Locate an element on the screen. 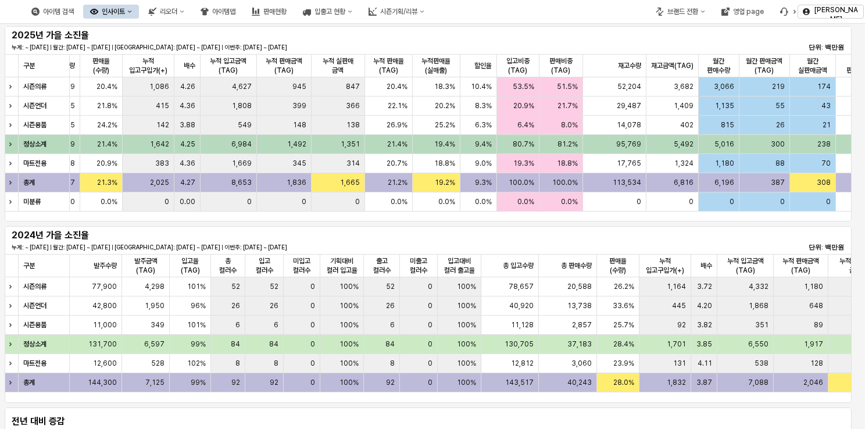 The height and width of the screenshot is (429, 865). div: 아이템 검색 is located at coordinates (58, 12).